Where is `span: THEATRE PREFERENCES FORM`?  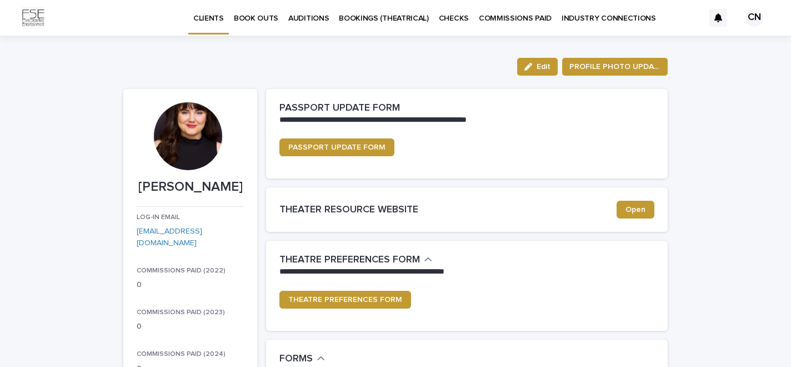
span: THEATRE PREFERENCES FORM is located at coordinates (345, 299).